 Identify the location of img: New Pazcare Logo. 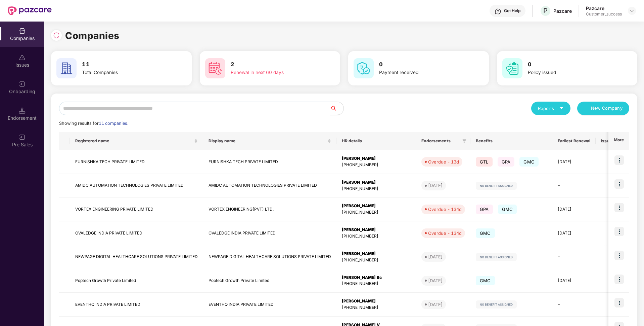
(30, 11).